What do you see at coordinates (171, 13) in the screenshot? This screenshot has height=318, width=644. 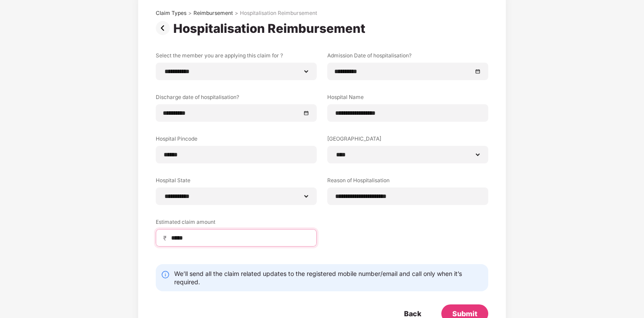 I see `div: Claim Types` at bounding box center [171, 13].